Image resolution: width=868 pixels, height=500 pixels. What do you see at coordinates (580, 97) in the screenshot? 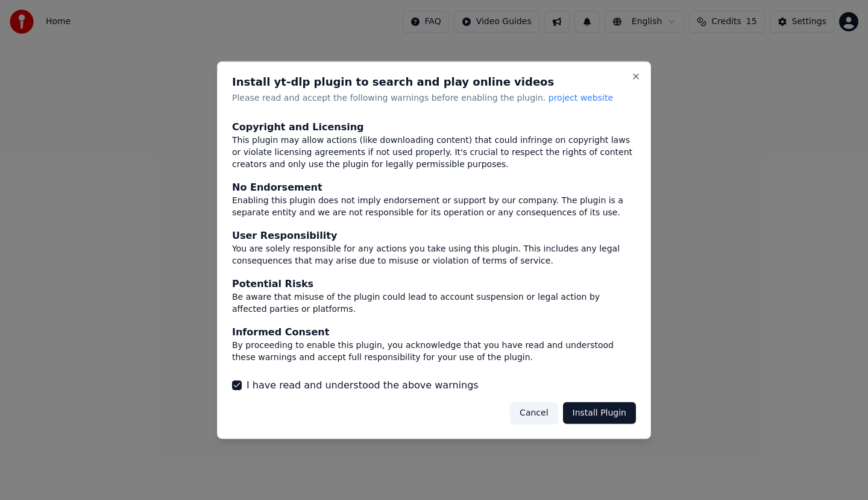
I see `span: project website` at bounding box center [580, 97].